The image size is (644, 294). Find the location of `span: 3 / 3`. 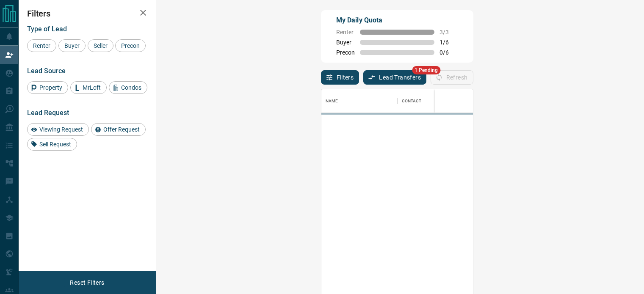

span: 3 / 3 is located at coordinates (449, 32).